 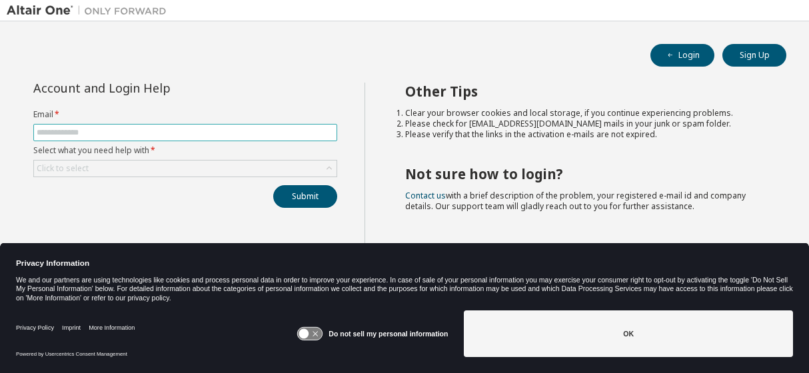 I want to click on img: Altair One, so click(x=90, y=11).